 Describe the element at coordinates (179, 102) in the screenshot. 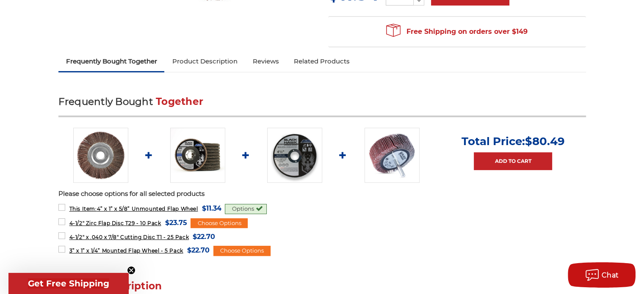

I see `span: Together` at that location.